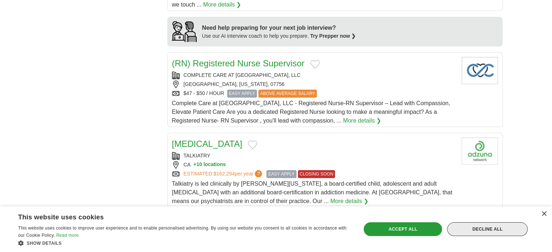  What do you see at coordinates (288, 94) in the screenshot?
I see `span: ABOVE AVERAGE SALARY` at bounding box center [288, 94].